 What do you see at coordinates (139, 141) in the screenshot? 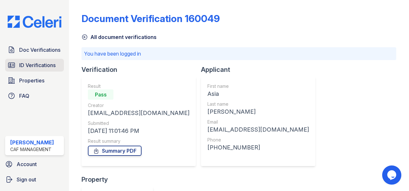
I see `div: Result summary` at bounding box center [139, 141].